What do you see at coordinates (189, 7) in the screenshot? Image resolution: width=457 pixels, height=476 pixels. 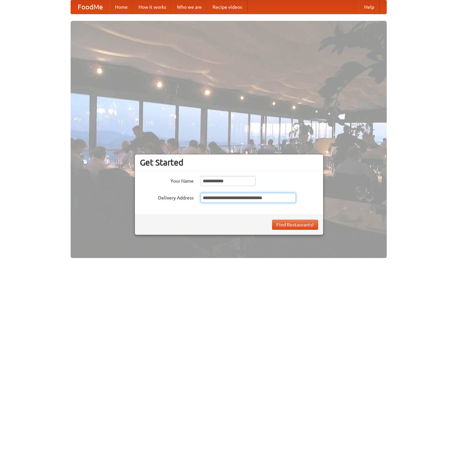 I see `a: Who we are` at bounding box center [189, 7].